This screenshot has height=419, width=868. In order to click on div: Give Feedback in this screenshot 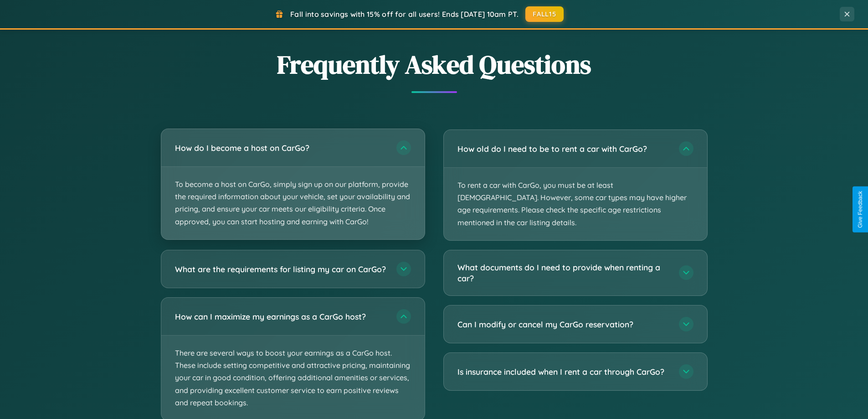, I will do `click(860, 209)`.